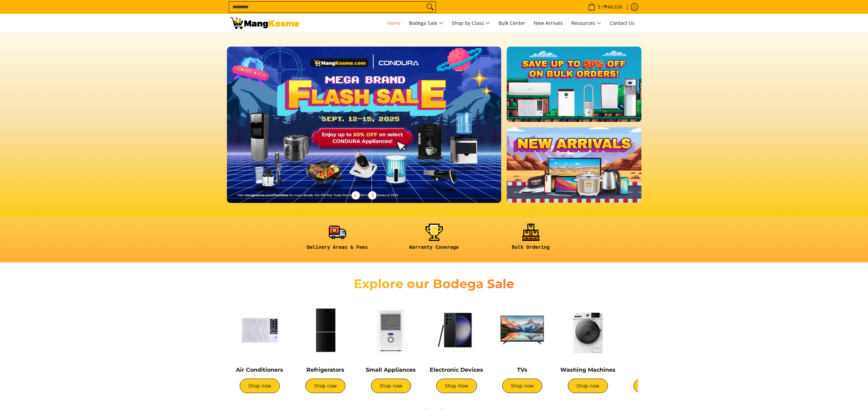 Image resolution: width=868 pixels, height=410 pixels. What do you see at coordinates (586, 23) in the screenshot?
I see `a: Resources` at bounding box center [586, 23].